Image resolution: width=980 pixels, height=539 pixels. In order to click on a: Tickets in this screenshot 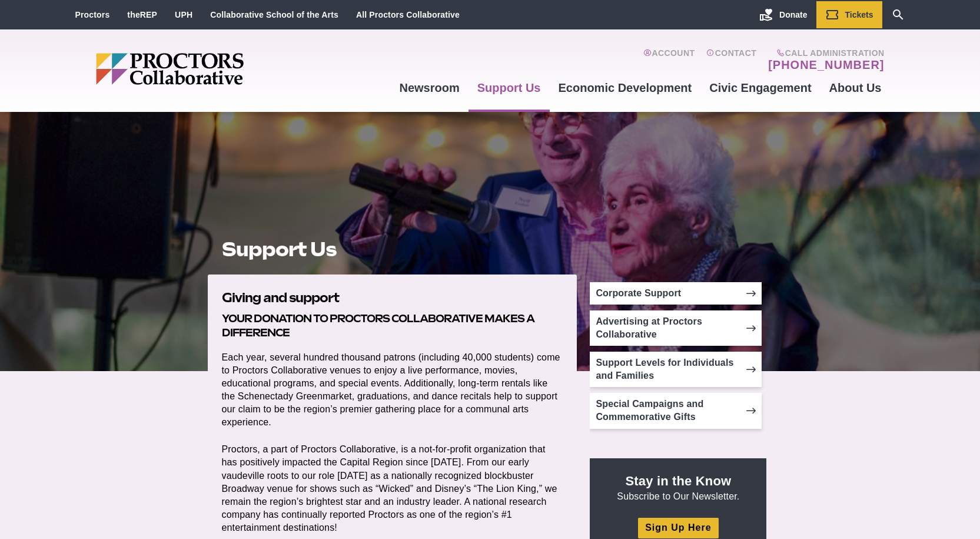, I will do `click(849, 15)`.